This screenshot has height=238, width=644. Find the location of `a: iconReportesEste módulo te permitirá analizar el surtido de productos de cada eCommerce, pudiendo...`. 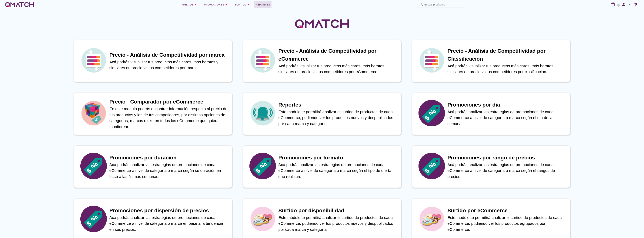

a: iconReportesEste módulo te permitirá analizar el surtido de productos de cada eCommerce, pudiendo... is located at coordinates (322, 114).